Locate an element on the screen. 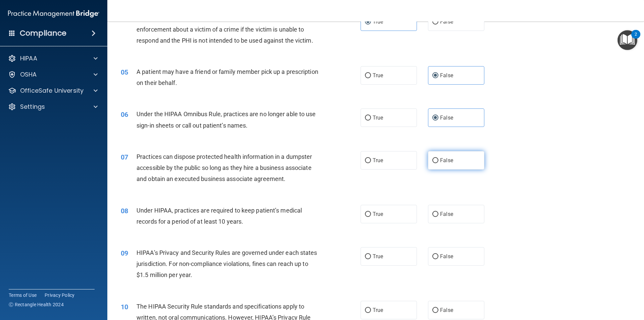 The height and width of the screenshot is (320, 644). span: 05 is located at coordinates (124, 72).